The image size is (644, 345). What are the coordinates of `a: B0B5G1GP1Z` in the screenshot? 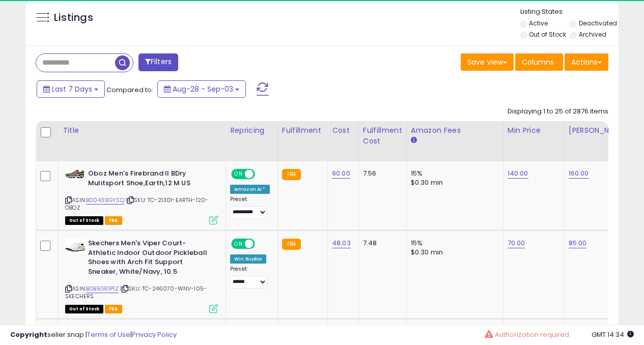 It's located at (102, 288).